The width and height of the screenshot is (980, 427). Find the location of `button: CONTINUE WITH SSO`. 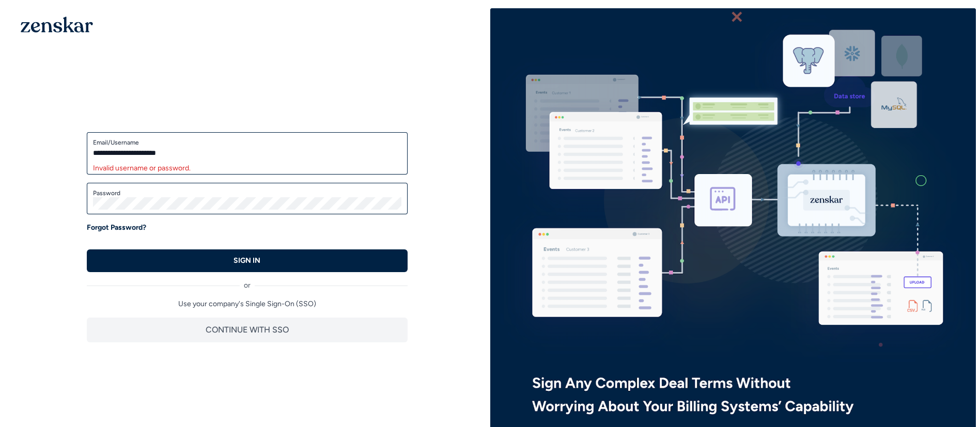

button: CONTINUE WITH SSO is located at coordinates (247, 330).